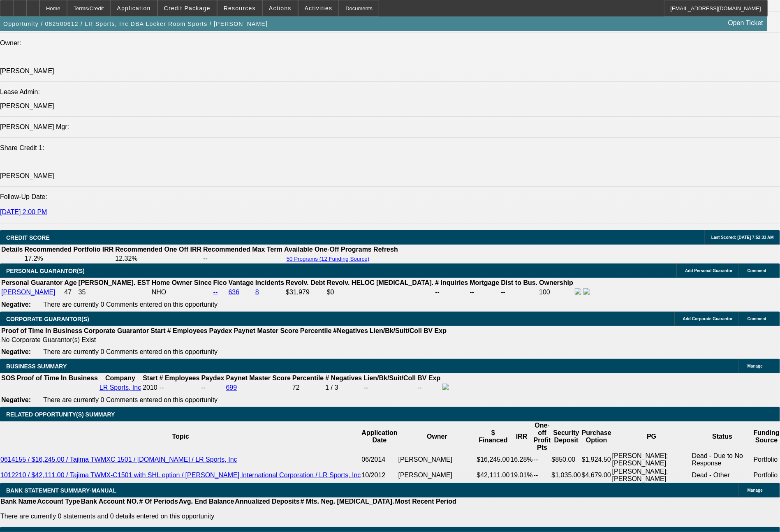  I want to click on span: Manage, so click(755, 490).